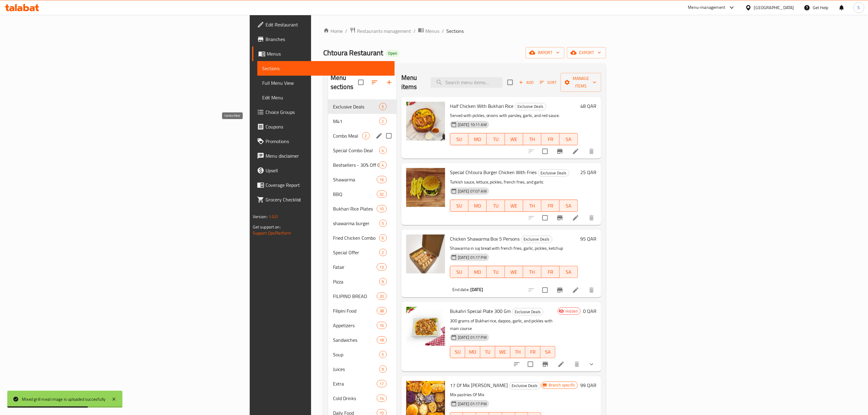 Image resolution: width=868 pixels, height=415 pixels. I want to click on span: 5, so click(383, 106).